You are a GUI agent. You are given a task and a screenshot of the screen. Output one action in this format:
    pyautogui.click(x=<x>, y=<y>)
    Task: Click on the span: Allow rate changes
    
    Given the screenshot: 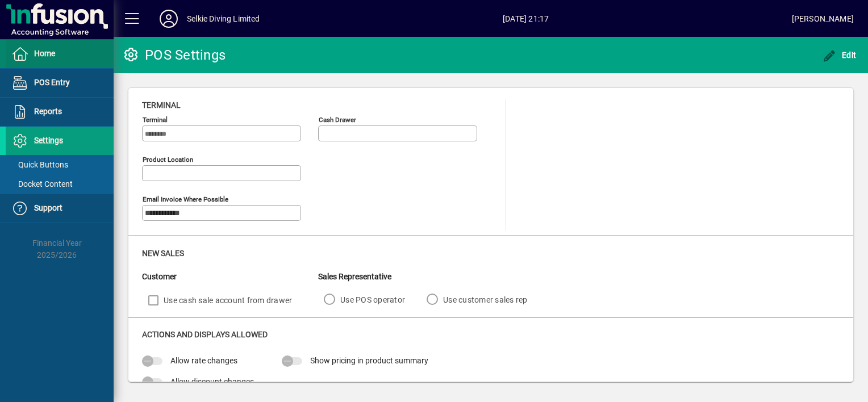 What is the action you would take?
    pyautogui.click(x=204, y=360)
    